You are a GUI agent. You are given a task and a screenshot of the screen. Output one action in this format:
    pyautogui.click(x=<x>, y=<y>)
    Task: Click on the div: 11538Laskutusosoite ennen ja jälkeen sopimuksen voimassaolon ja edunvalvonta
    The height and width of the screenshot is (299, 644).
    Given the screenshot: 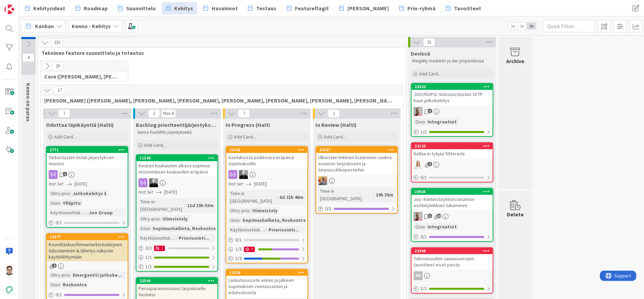 What is the action you would take?
    pyautogui.click(x=267, y=283)
    